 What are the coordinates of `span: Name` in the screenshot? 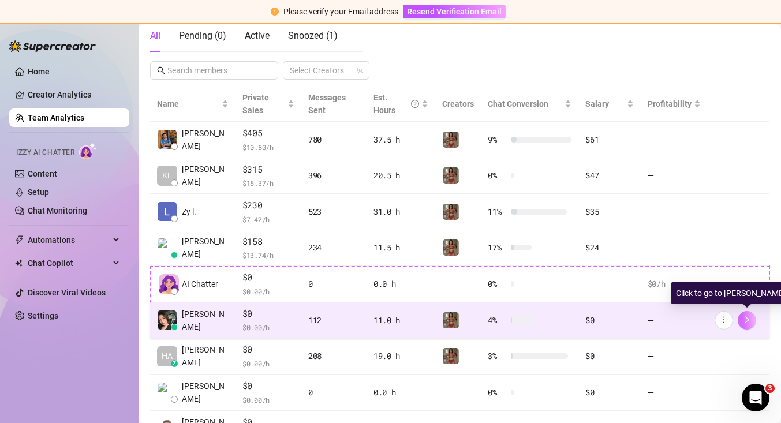 It's located at (188, 104).